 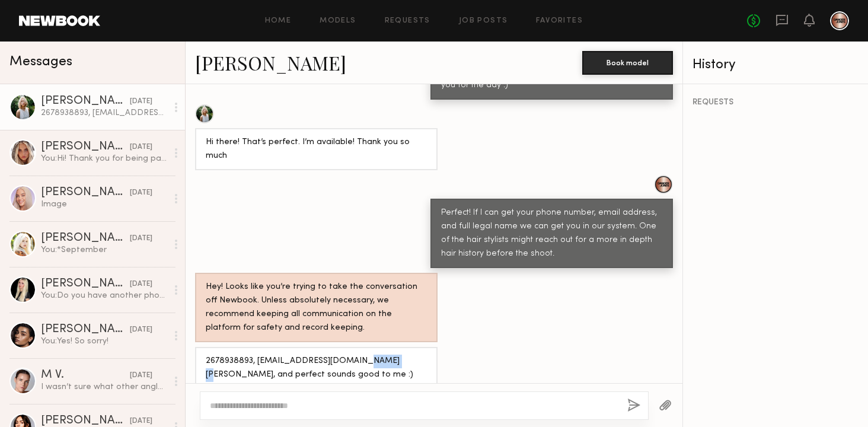 I want to click on button: Book model, so click(x=628, y=62).